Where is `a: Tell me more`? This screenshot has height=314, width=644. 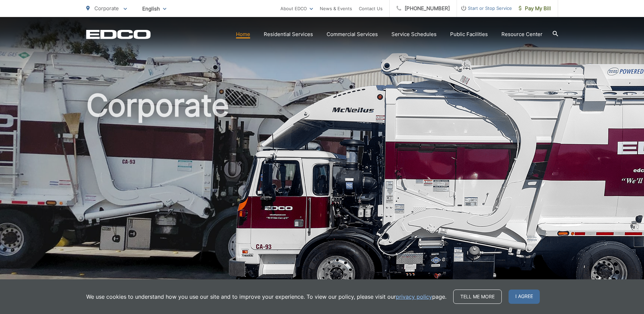
a: Tell me more is located at coordinates (477, 297).